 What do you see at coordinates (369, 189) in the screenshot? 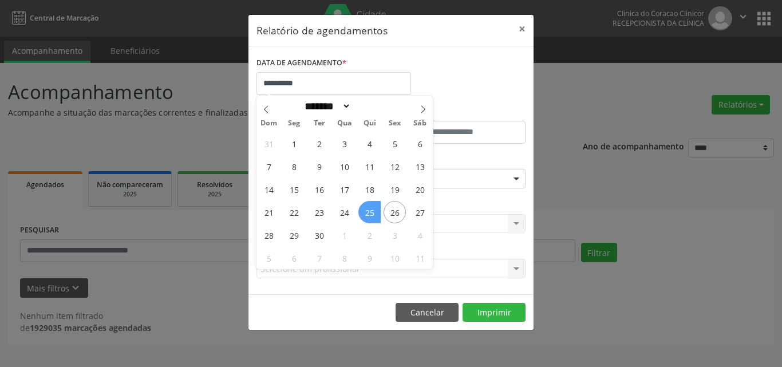
I see `span: Setembro 18, 2025` at bounding box center [369, 189].